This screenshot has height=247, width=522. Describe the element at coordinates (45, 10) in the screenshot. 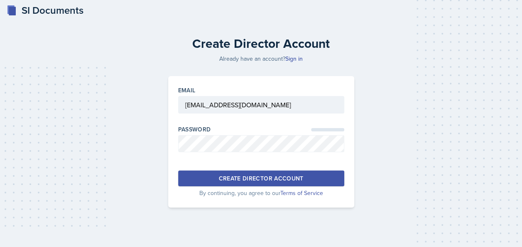

I see `a: SI Documents` at that location.